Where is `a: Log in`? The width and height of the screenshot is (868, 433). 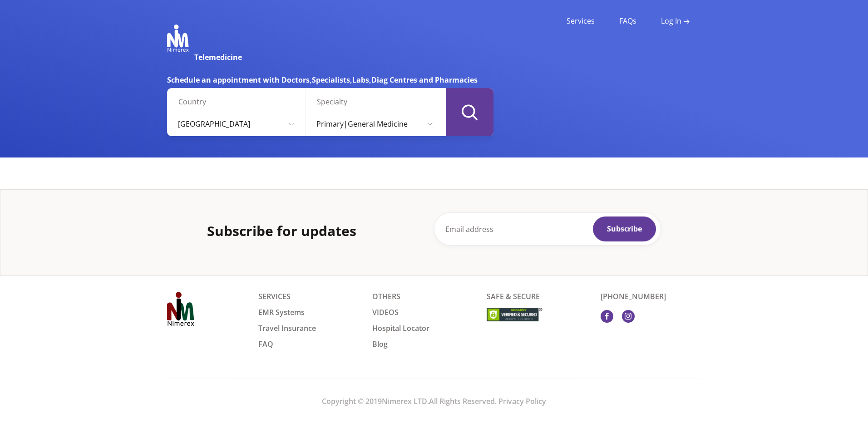 a: Log in is located at coordinates (675, 21).